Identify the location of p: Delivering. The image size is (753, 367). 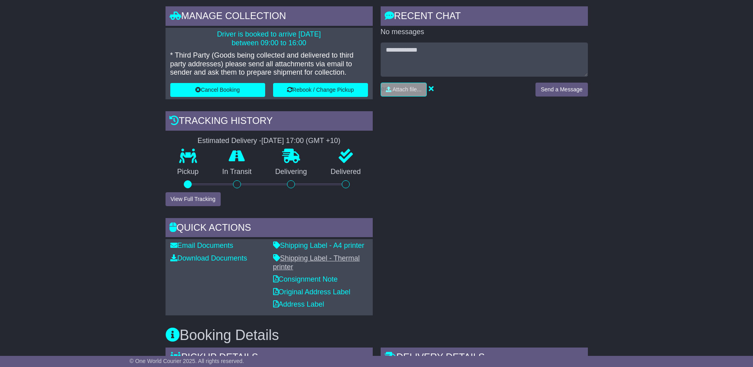
(291, 172).